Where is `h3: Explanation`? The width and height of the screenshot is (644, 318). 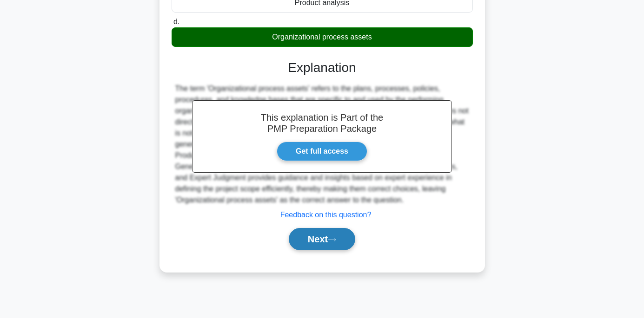 h3: Explanation is located at coordinates (322, 68).